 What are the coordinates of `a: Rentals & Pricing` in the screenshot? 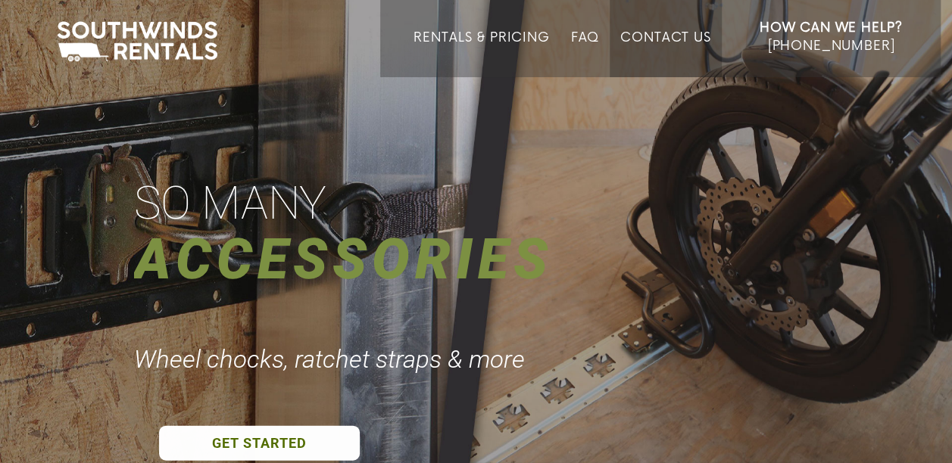 It's located at (481, 54).